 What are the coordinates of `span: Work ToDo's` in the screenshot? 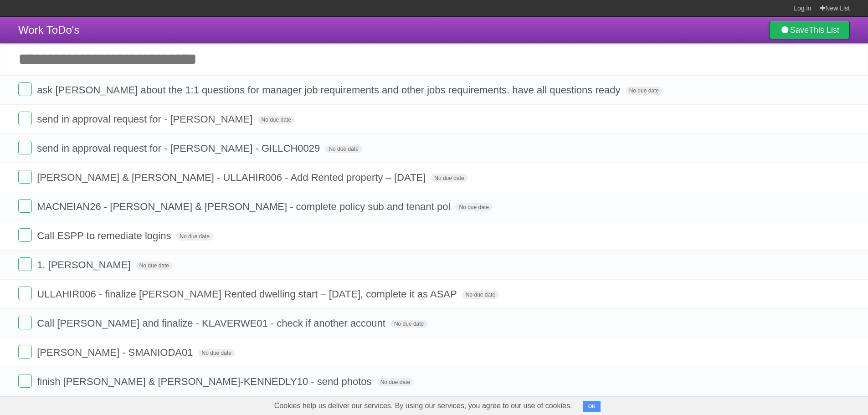 It's located at (49, 30).